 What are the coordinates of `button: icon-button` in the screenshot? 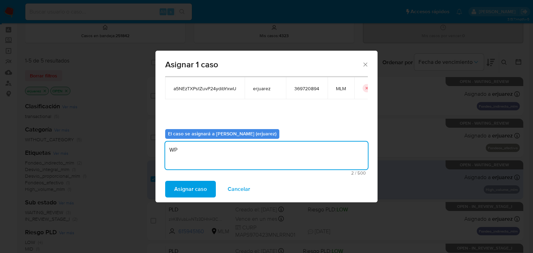 It's located at (367, 88).